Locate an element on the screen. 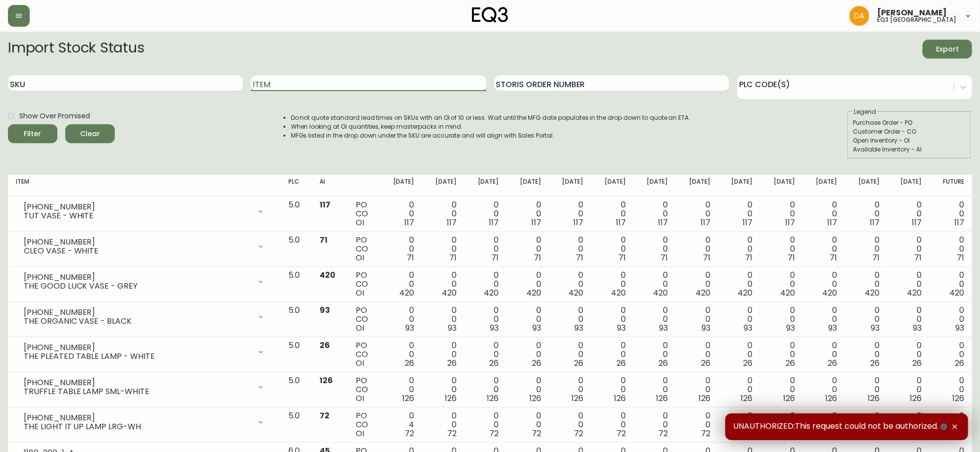  div: Open Inventory - OI is located at coordinates (909, 140).